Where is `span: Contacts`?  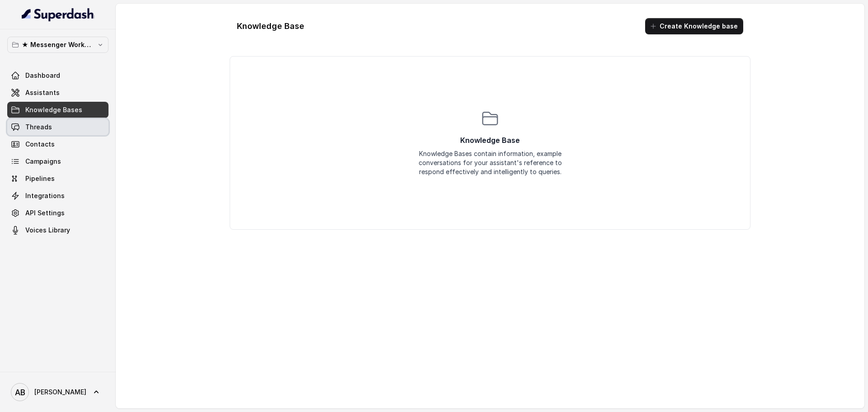 span: Contacts is located at coordinates (40, 144).